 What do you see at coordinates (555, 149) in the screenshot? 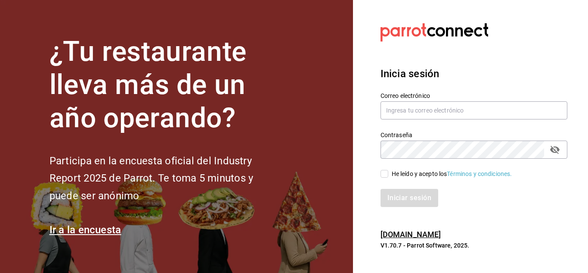
I see `button: passwordField` at bounding box center [555, 149].